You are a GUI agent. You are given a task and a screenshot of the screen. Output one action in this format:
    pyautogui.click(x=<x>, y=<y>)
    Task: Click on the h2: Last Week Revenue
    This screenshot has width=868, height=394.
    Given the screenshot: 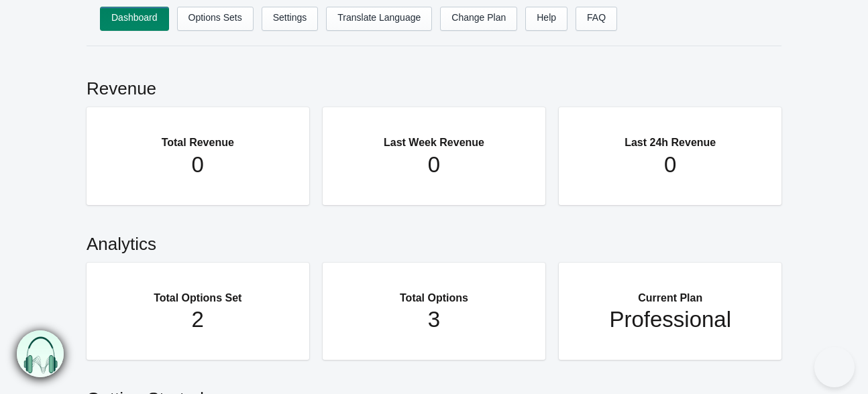 What is the action you would take?
    pyautogui.click(x=434, y=136)
    